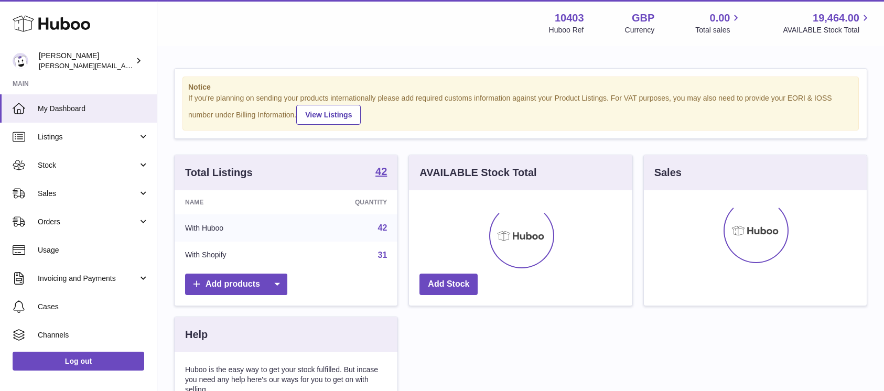 The image size is (884, 391). What do you see at coordinates (93, 335) in the screenshot?
I see `span: Channels` at bounding box center [93, 335].